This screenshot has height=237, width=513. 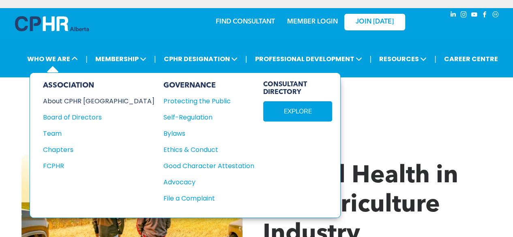 I want to click on a: Advocacy, so click(x=209, y=182).